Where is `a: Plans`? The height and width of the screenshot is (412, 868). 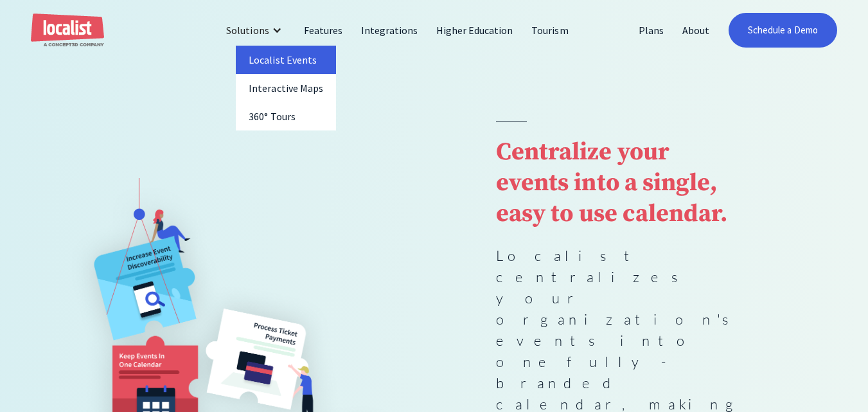
a: Plans is located at coordinates (652, 30).